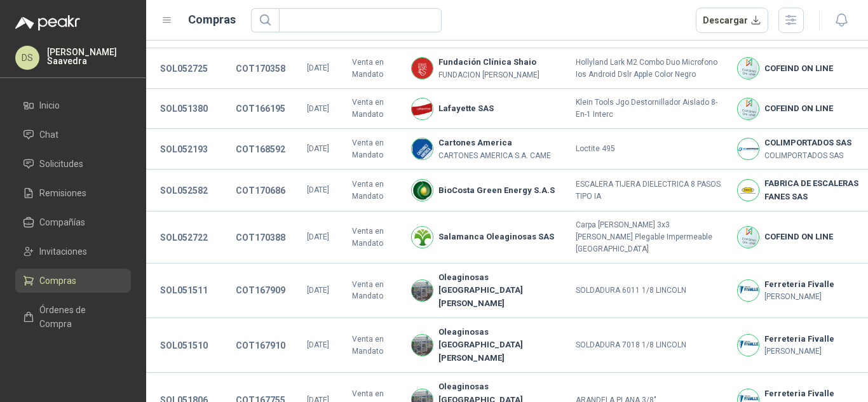  What do you see at coordinates (184, 238) in the screenshot?
I see `button: SOL052722` at bounding box center [184, 238].